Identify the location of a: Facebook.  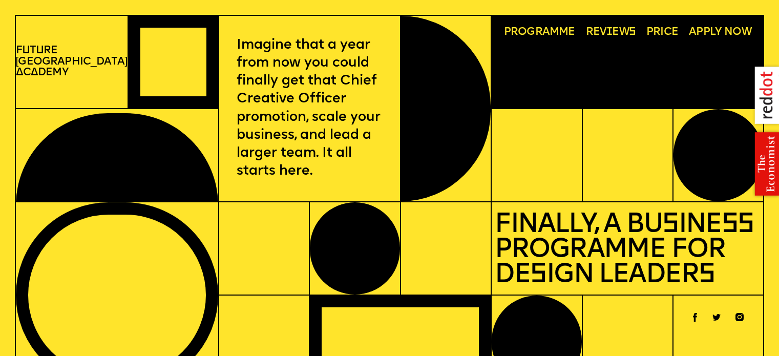
(695, 314).